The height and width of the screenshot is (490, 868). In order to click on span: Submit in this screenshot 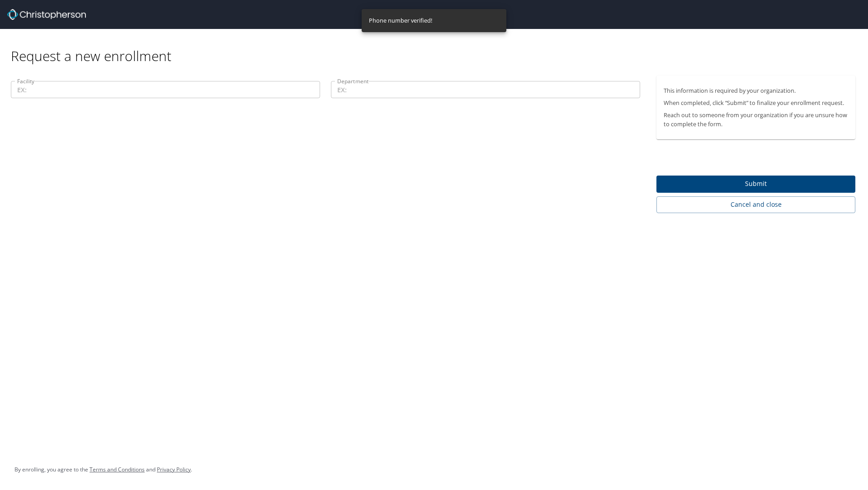, I will do `click(755, 183)`.